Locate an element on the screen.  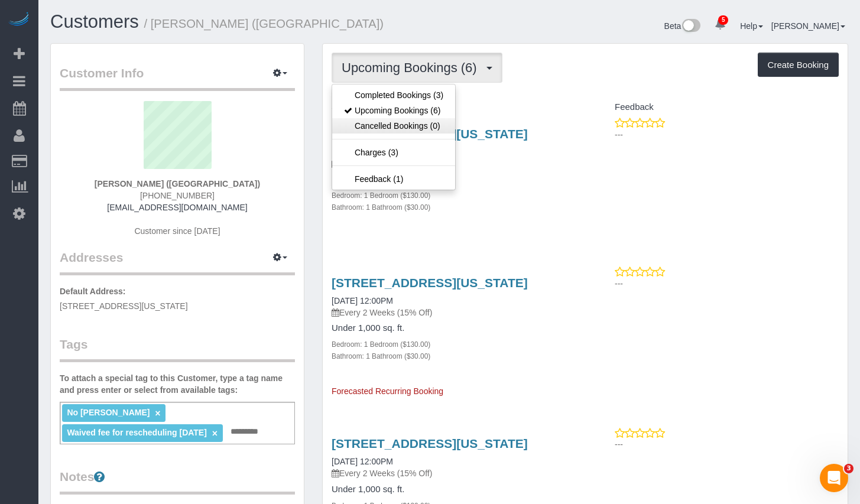
a: Upcoming Bookings (6) is located at coordinates (394, 110).